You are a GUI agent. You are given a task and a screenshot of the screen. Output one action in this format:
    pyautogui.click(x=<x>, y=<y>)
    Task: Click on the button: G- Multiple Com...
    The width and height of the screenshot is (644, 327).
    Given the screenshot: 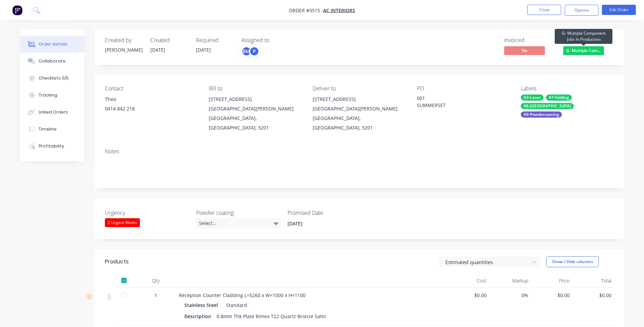 What is the action you would take?
    pyautogui.click(x=584, y=51)
    